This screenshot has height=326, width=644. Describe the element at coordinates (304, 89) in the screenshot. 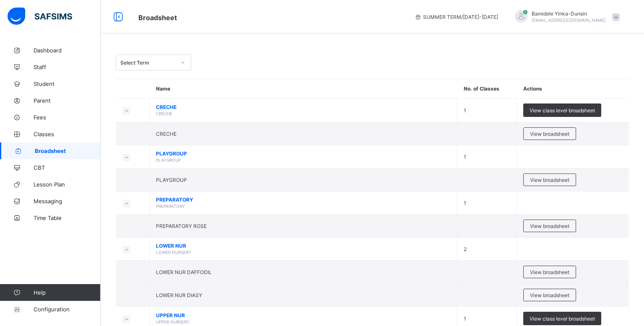

I see `th: Name` at that location.